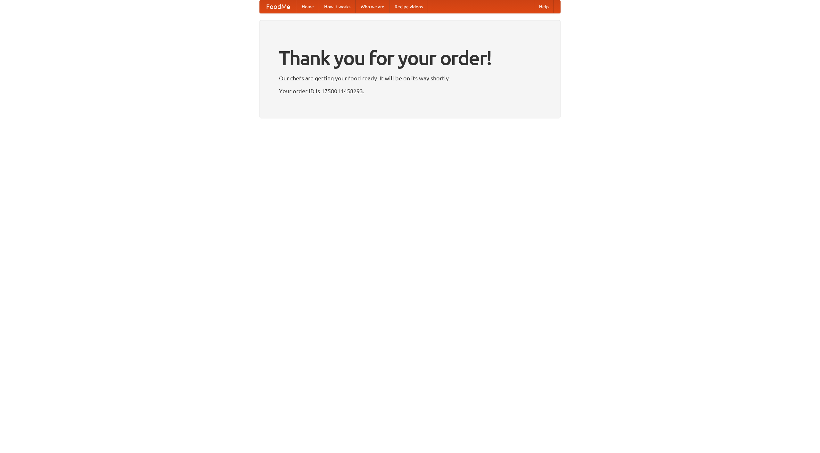  Describe the element at coordinates (410, 91) in the screenshot. I see `p: Your order ID is 1758011458293.` at that location.